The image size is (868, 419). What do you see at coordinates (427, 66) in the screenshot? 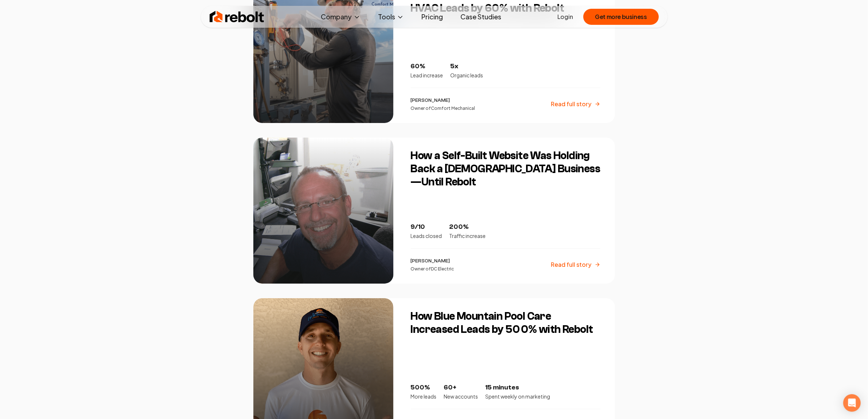
I see `p: 60%` at bounding box center [427, 66].